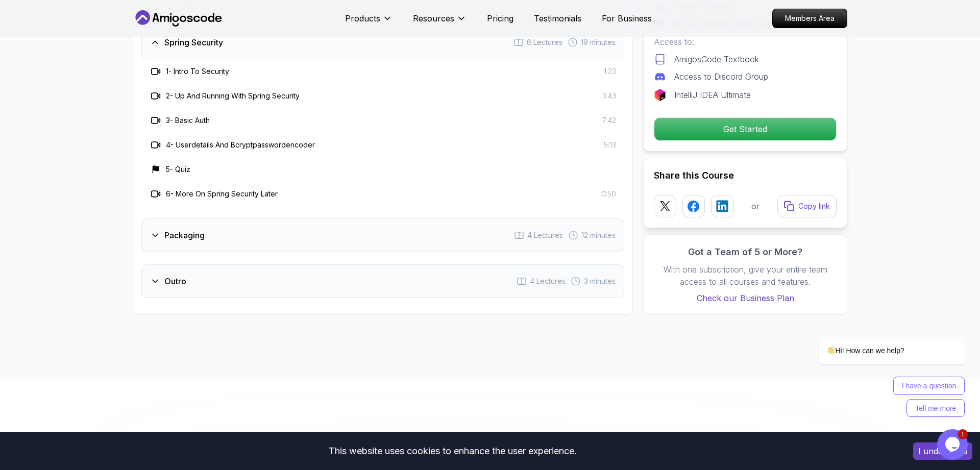  Describe the element at coordinates (557, 19) in the screenshot. I see `p: Testimonials` at that location.